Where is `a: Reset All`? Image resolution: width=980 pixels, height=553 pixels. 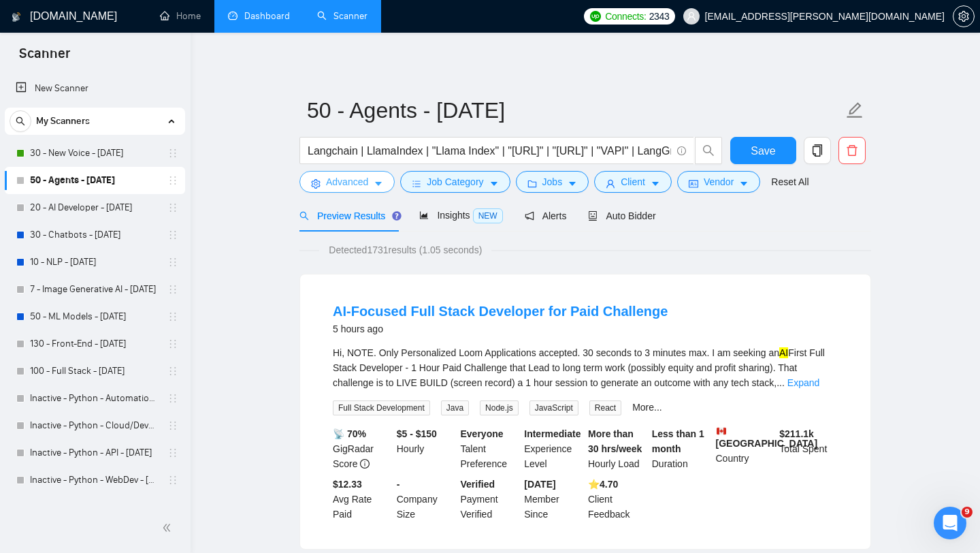 a: Reset All is located at coordinates (790, 182).